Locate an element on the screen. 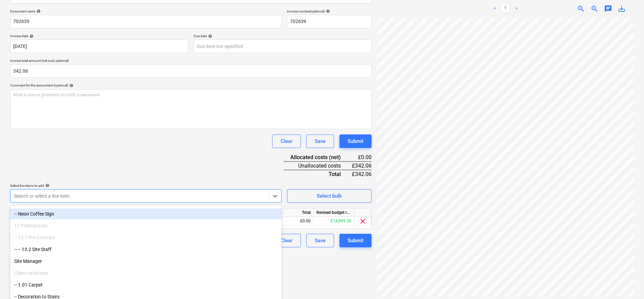 The width and height of the screenshot is (644, 299). div: Invoice number (optional) is located at coordinates (329, 11).